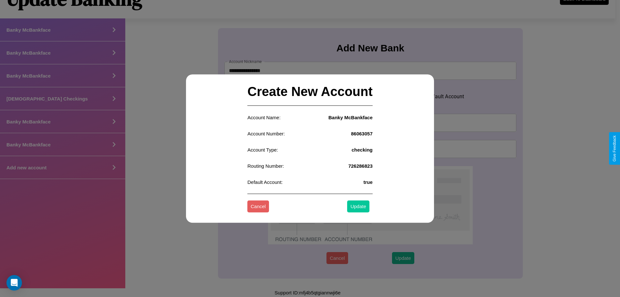 The image size is (620, 297). I want to click on p: Account Type:, so click(263, 150).